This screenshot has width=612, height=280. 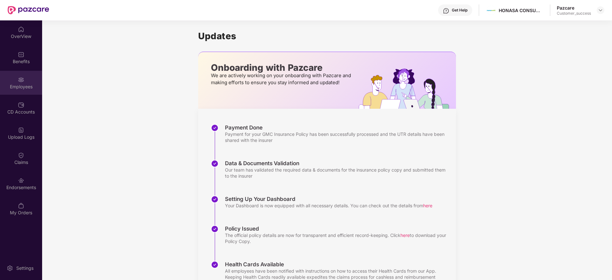 What do you see at coordinates (574, 13) in the screenshot?
I see `div: Customer_success` at bounding box center [574, 13].